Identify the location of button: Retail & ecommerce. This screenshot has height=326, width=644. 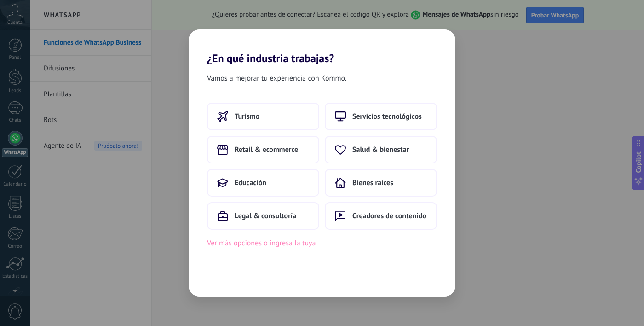
(263, 149).